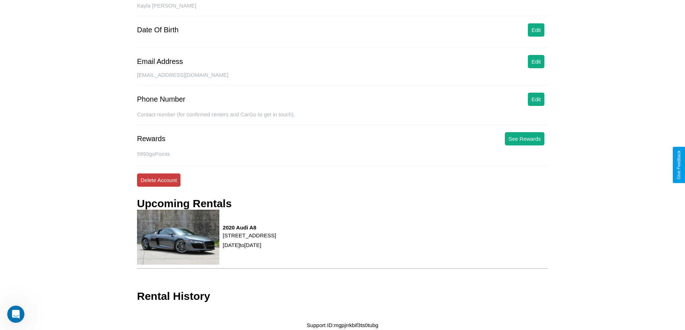 This screenshot has width=685, height=330. I want to click on img: rental, so click(178, 237).